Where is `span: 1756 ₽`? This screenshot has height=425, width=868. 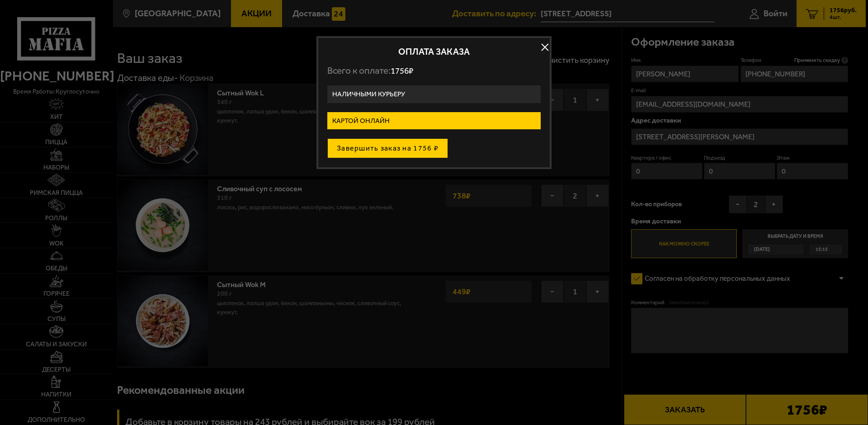 span: 1756 ₽ is located at coordinates (402, 70).